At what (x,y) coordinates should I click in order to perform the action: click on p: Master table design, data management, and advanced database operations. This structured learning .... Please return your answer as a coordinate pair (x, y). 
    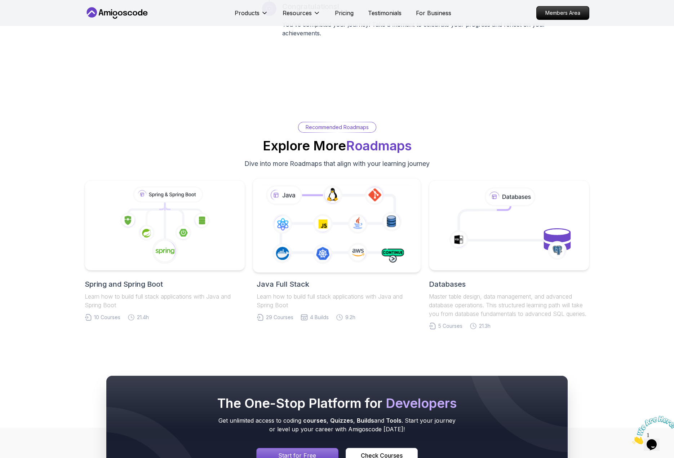
    Looking at the image, I should click on (509, 305).